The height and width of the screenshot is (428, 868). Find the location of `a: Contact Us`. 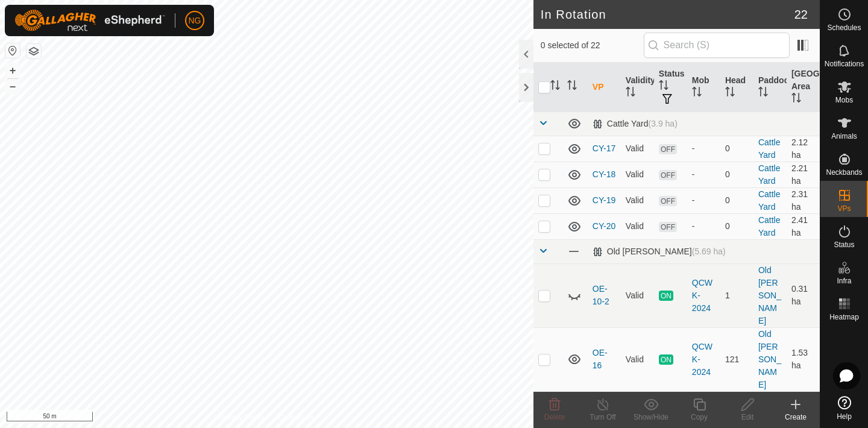

a: Contact Us is located at coordinates (296, 418).